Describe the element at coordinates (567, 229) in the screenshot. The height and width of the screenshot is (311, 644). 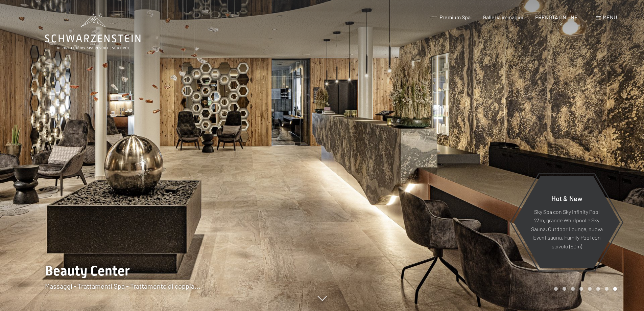
I see `p: Sky Spa con Sky infinity Pool 23m, grande Whirlpool e Sky Sauna, Outdoor Lounge, nuova Event saun...` at that location.